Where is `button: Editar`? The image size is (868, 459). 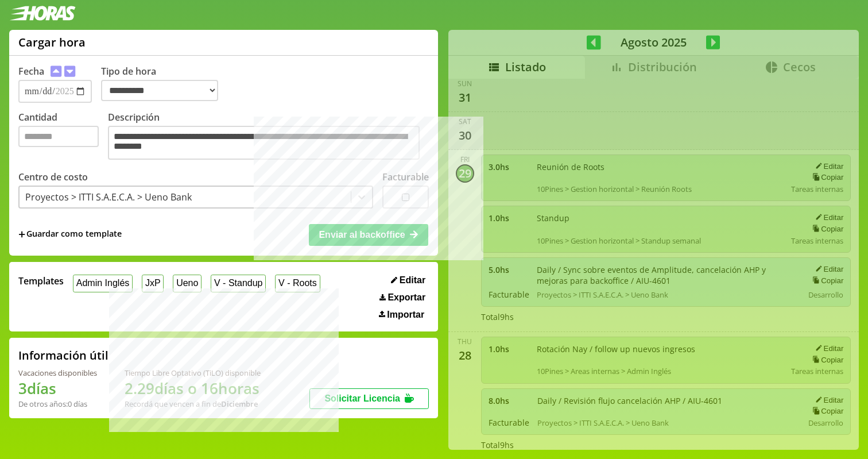 button: Editar is located at coordinates (408, 280).